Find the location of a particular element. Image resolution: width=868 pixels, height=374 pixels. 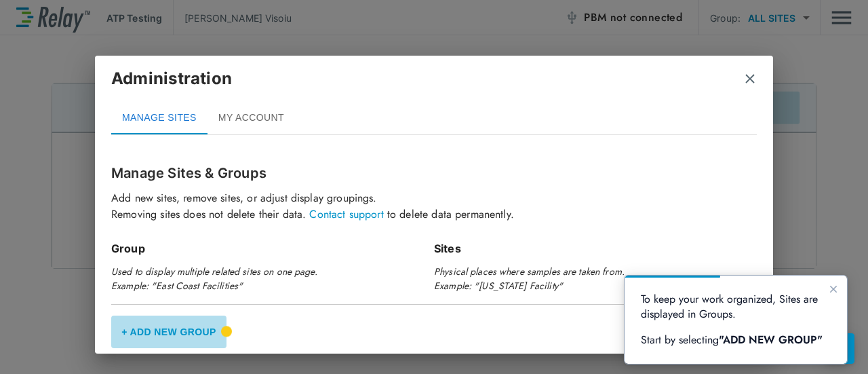

p: Start by selecting is located at coordinates (111, 65).